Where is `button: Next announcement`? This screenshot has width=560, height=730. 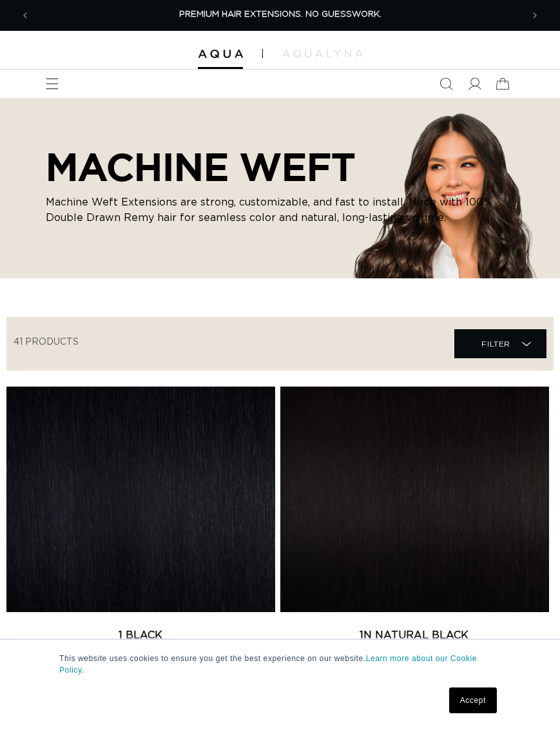
button: Next announcement is located at coordinates (535, 15).